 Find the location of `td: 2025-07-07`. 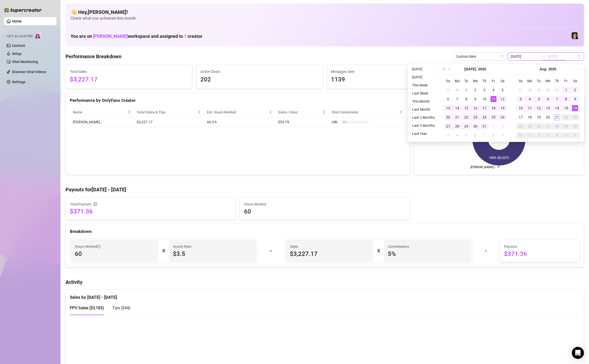

td: 2025-07-07 is located at coordinates (457, 99).